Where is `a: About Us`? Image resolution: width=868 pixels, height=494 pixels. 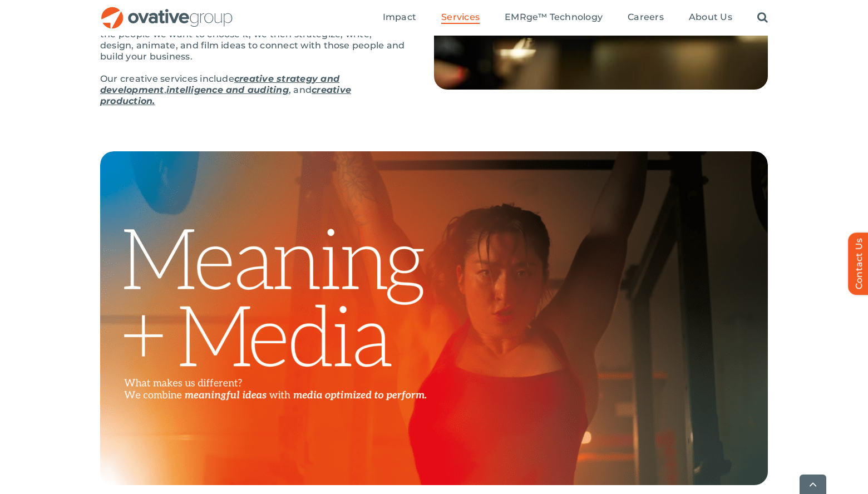
a: About Us is located at coordinates (710, 18).